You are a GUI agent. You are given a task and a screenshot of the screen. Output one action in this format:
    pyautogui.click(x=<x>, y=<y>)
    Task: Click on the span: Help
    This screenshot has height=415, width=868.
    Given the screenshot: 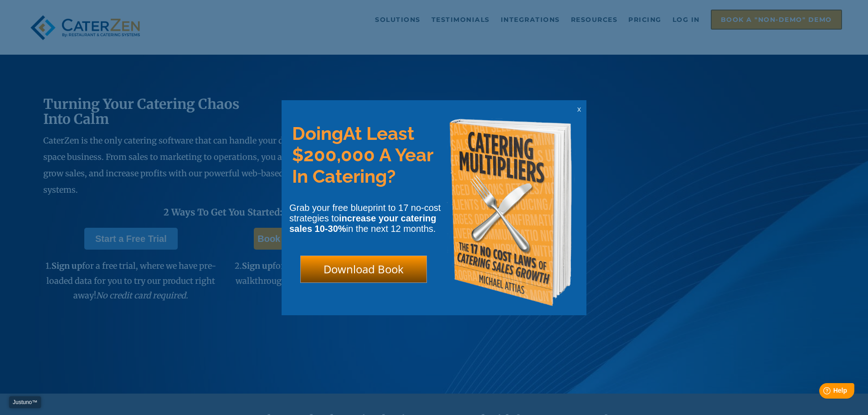 What is the action you would take?
    pyautogui.click(x=53, y=11)
    